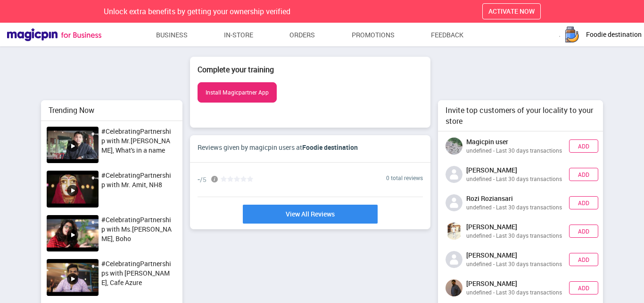 This screenshot has width=644, height=303. I want to click on div: Rozi Roziansari, so click(515, 199).